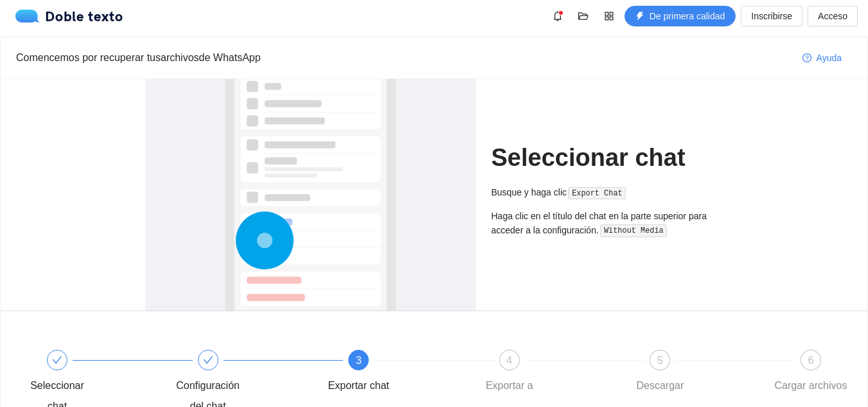  What do you see at coordinates (589, 158) in the screenshot?
I see `font: Seleccionar chat` at bounding box center [589, 158].